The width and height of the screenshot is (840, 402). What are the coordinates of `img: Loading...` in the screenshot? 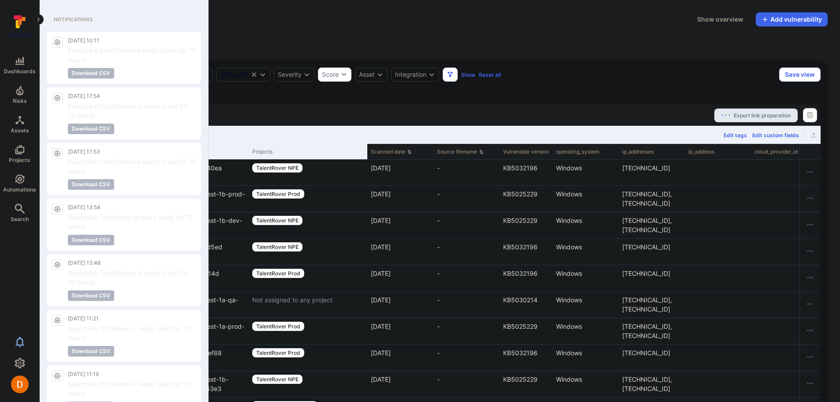 It's located at (725, 115).